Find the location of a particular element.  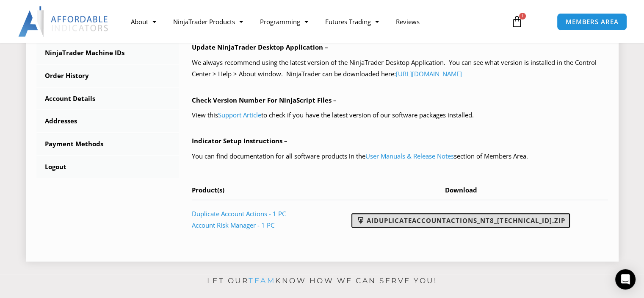

a: Duplicate Account Actions - 1 PC is located at coordinates (239, 213).